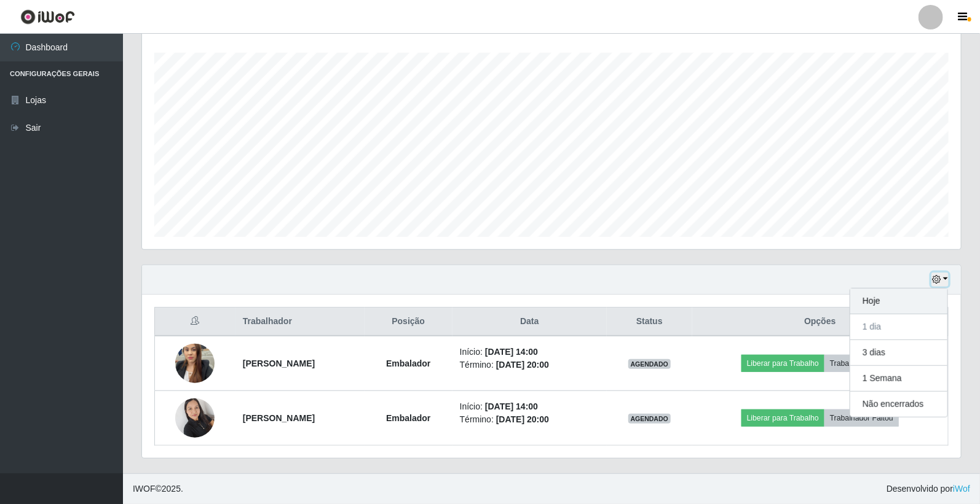  I want to click on th: Opções, so click(820, 322).